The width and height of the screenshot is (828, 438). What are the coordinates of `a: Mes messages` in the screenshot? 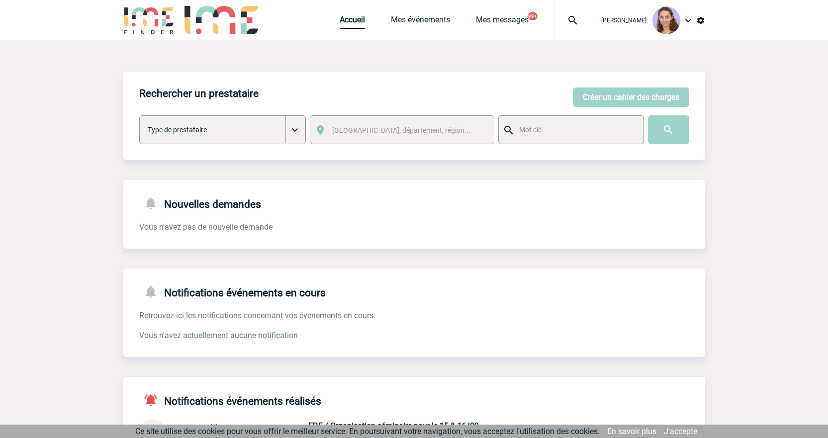 It's located at (502, 22).